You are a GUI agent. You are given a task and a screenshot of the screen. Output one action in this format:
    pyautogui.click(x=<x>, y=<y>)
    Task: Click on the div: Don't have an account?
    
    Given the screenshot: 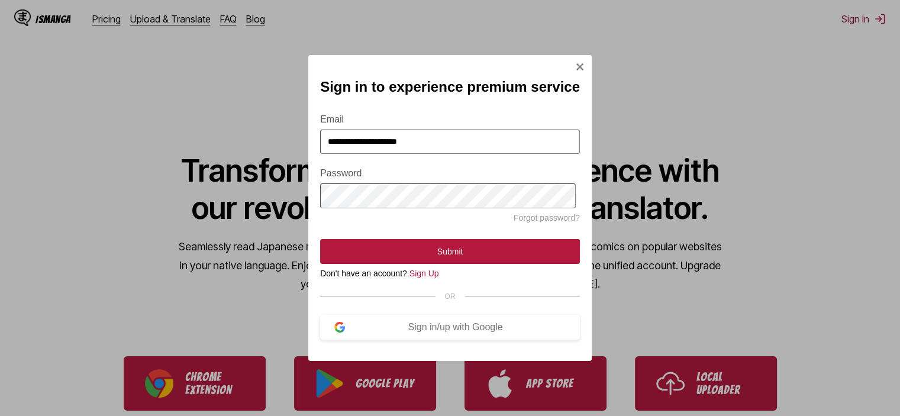 What is the action you would take?
    pyautogui.click(x=450, y=273)
    